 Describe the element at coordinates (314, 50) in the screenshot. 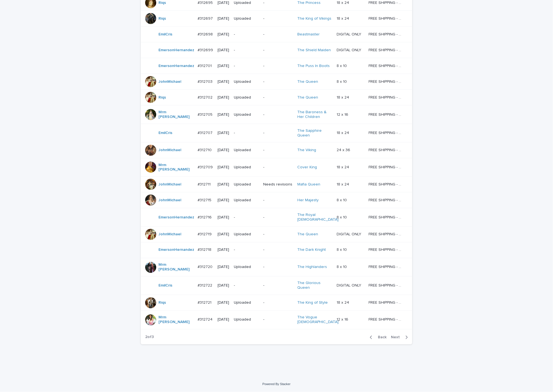

I see `a: The Shield Maiden` at that location.